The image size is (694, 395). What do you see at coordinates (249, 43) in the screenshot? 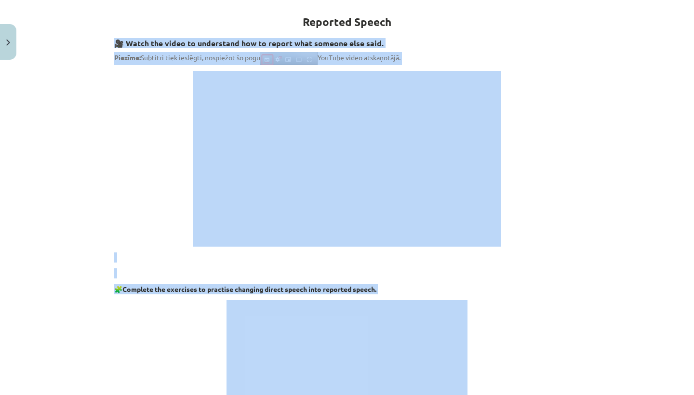
I see `strong: 🎥 Watch the video to understand how to report what someone else said.` at bounding box center [249, 43].